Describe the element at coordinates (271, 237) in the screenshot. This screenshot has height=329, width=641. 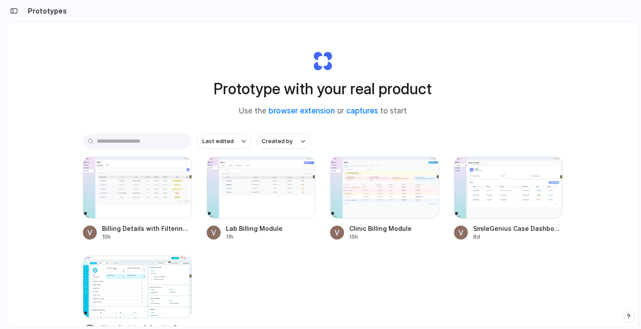
I see `div: 11h` at that location.